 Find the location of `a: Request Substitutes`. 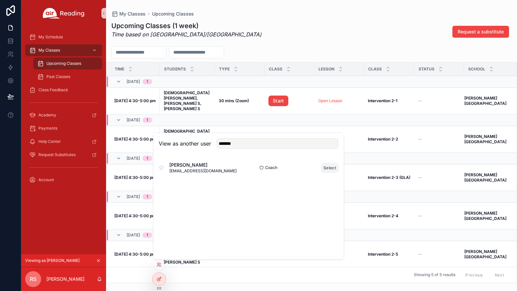

a: Request Substitutes is located at coordinates (64, 155).